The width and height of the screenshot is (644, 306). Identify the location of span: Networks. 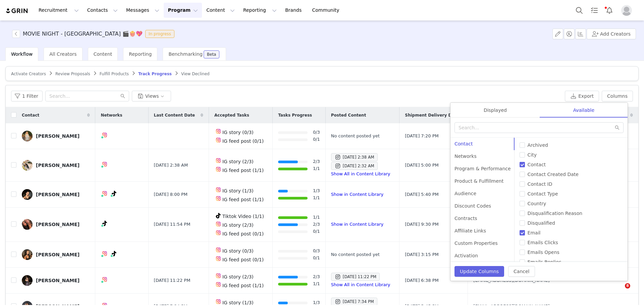
(112, 115).